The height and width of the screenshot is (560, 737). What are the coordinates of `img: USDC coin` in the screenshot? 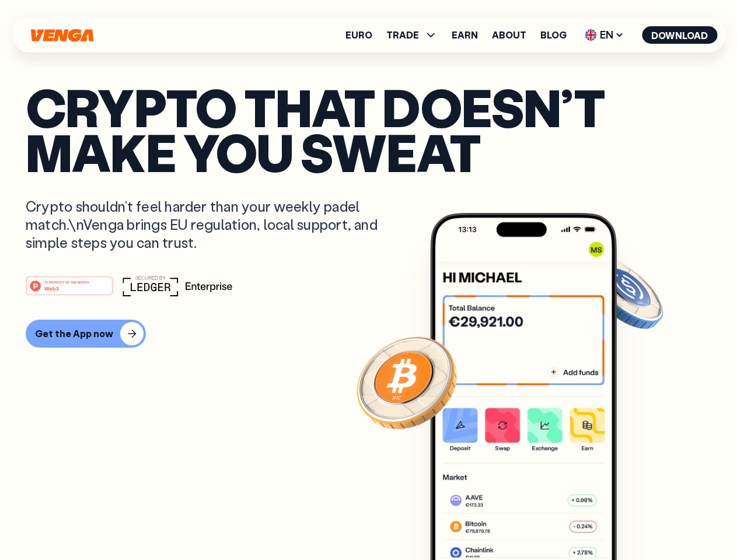 It's located at (624, 292).